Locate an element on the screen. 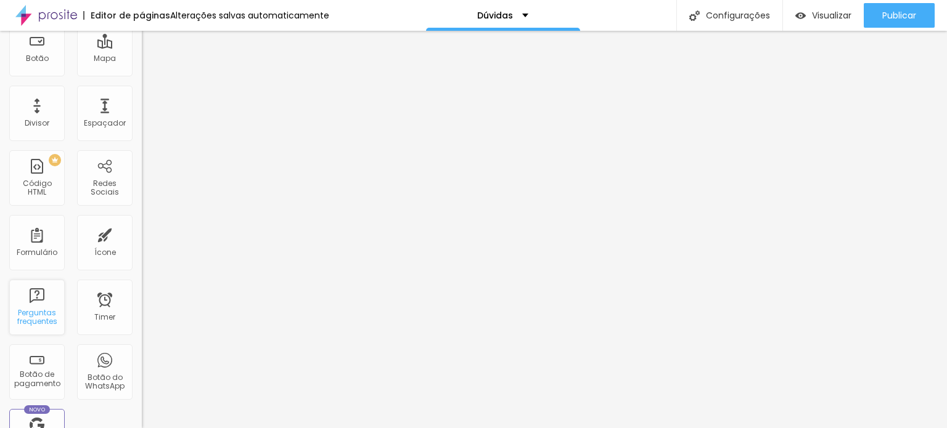 This screenshot has height=428, width=947. img: Icone is located at coordinates (694, 15).